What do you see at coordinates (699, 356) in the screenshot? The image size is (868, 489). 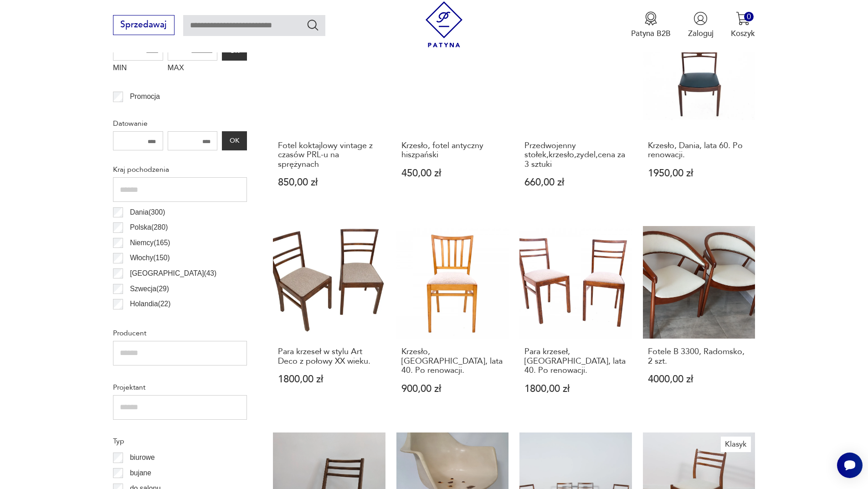 I see `h3: Fotele B 3300, Radomsko, 2 szt.` at bounding box center [699, 356].